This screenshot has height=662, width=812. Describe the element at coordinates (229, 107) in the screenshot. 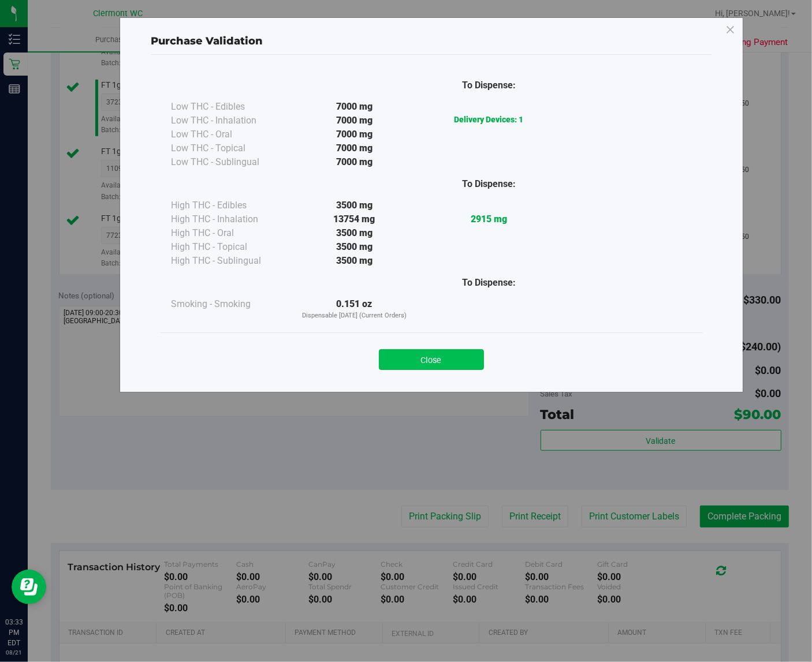

I see `div: Low THC - Edibles` at that location.